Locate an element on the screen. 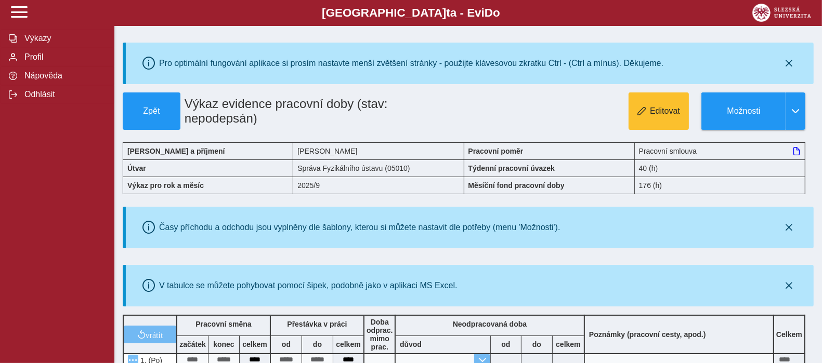 This screenshot has width=822, height=363. b: Přestávka v práci is located at coordinates (317, 324).